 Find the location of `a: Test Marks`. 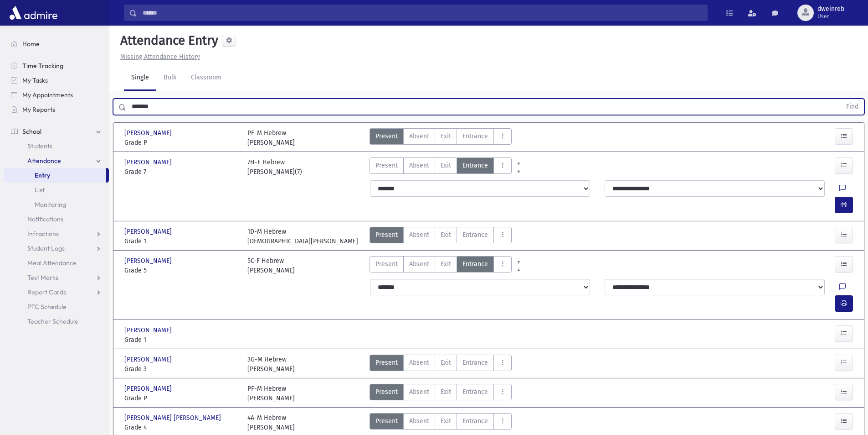

a: Test Marks is located at coordinates (56, 278).